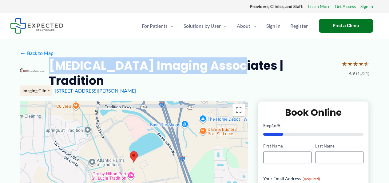 This screenshot has width=389, height=183. I want to click on span: 1, so click(273, 125).